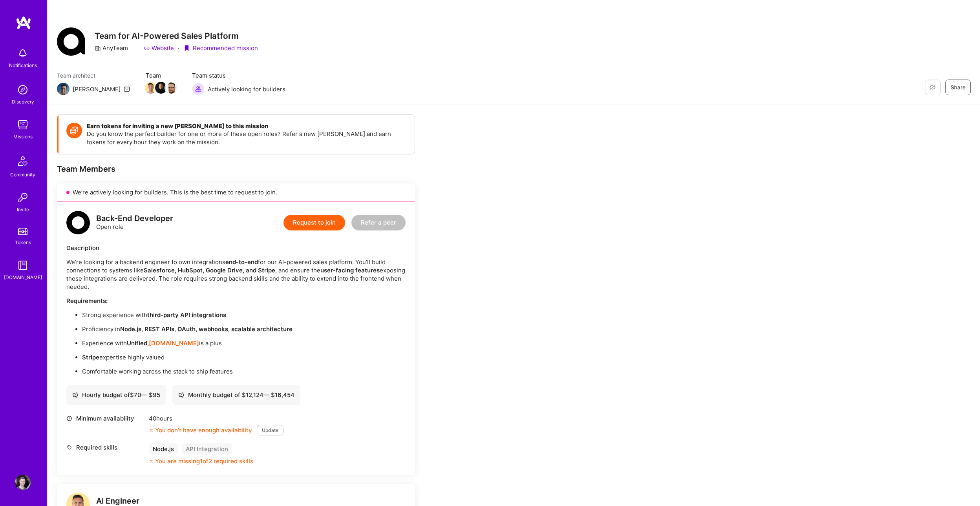  I want to click on button: Request to join, so click(314, 223).